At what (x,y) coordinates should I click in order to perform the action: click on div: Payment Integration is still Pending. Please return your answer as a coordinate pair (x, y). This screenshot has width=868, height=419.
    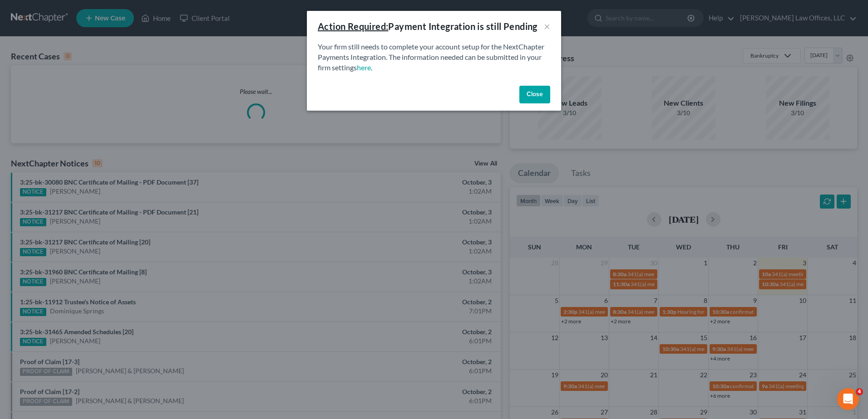
    Looking at the image, I should click on (428, 26).